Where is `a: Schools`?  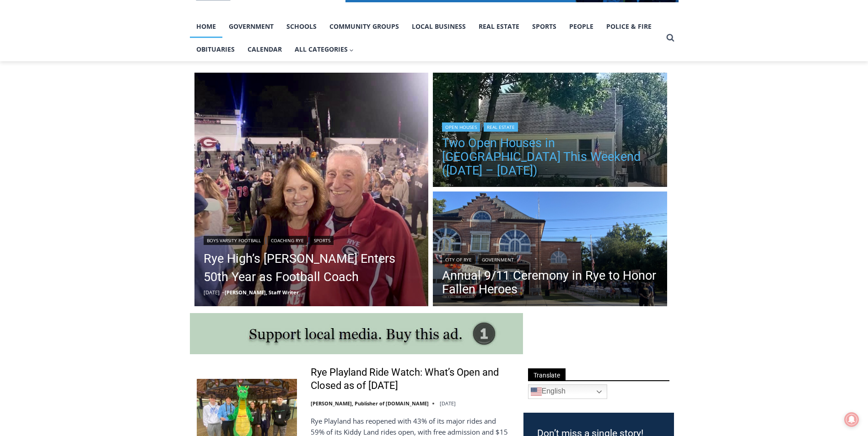
a: Schools is located at coordinates (302, 27).